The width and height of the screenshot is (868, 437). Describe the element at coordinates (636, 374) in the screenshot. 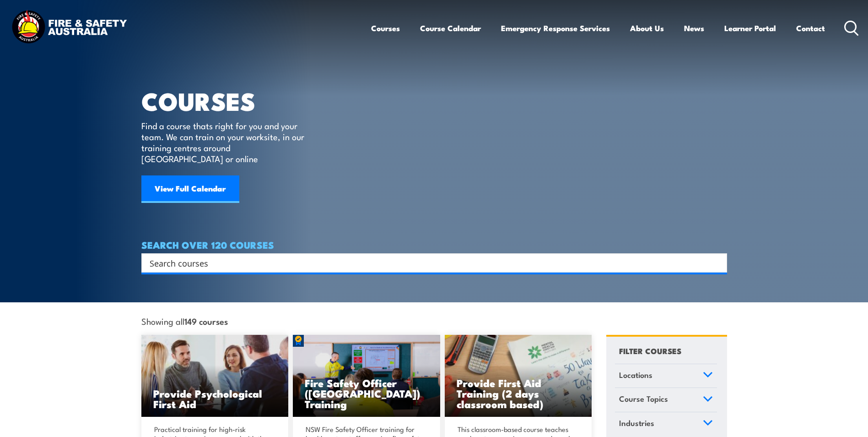

I see `span: Locations` at that location.